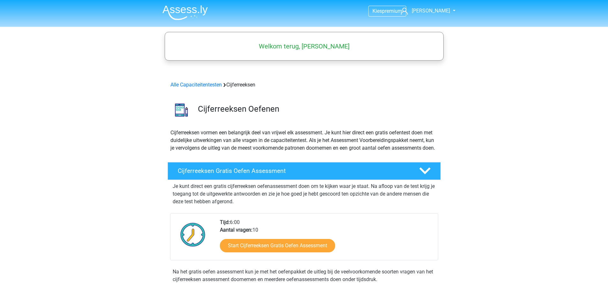 This screenshot has width=608, height=283. I want to click on h3: Cijferreeksen Oefenen, so click(317, 109).